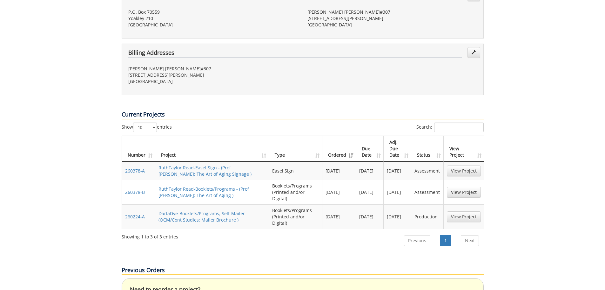 This screenshot has height=290, width=605. What do you see at coordinates (135, 170) in the screenshot?
I see `a: 260378-A` at bounding box center [135, 170].